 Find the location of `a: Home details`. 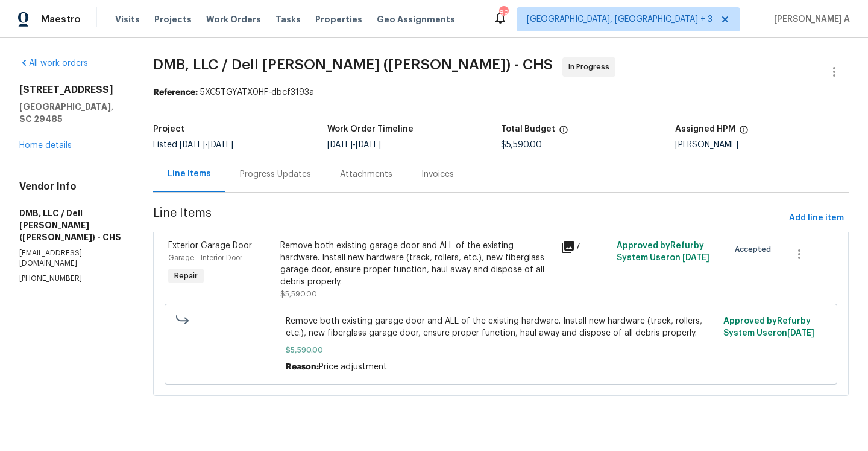

a: Home details is located at coordinates (45, 146).